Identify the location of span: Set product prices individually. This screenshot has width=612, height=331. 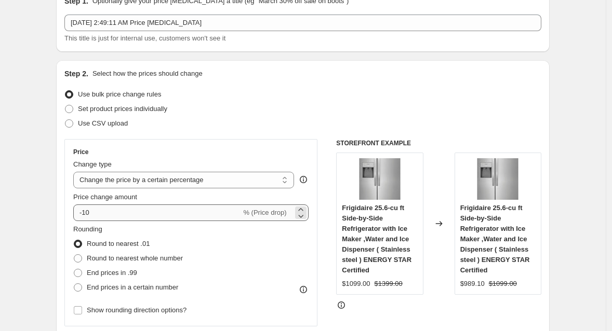
(123, 109).